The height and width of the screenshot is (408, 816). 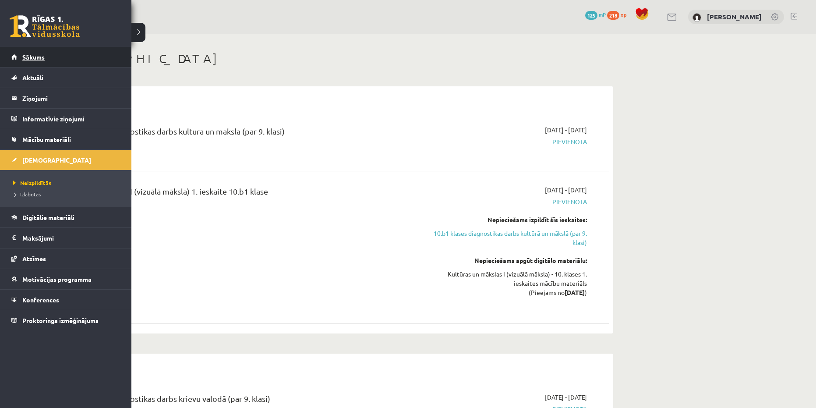 What do you see at coordinates (71, 119) in the screenshot?
I see `legend: Informatīvie ziņojumi` at bounding box center [71, 119].